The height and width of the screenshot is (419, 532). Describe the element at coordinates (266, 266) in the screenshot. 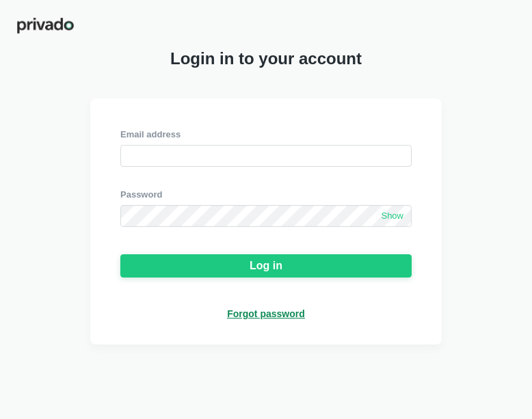

I see `div: Log in` at that location.